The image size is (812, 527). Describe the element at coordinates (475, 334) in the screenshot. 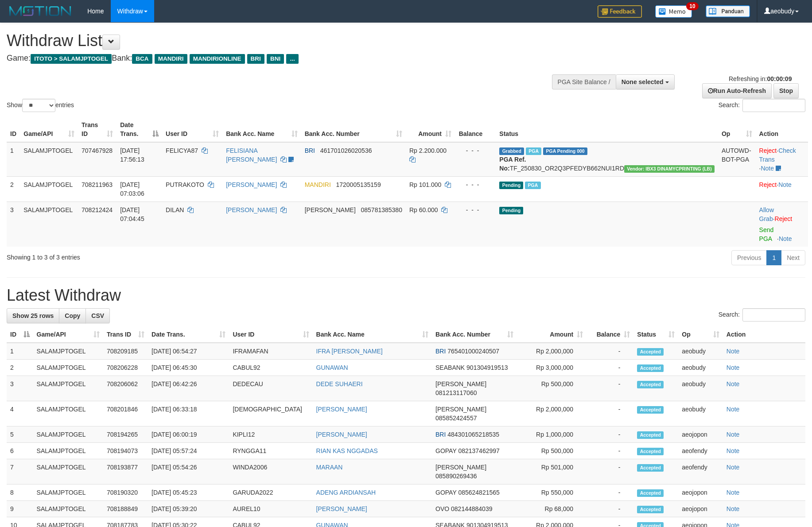

I see `th: Bank Acc. Number: activate to sort column ascending` at that location.